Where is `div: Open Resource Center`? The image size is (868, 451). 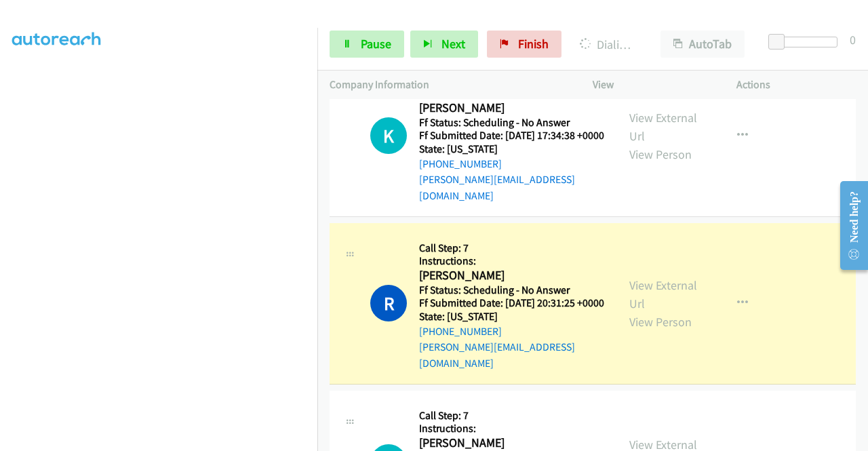
div: Open Resource Center is located at coordinates (24, 53).